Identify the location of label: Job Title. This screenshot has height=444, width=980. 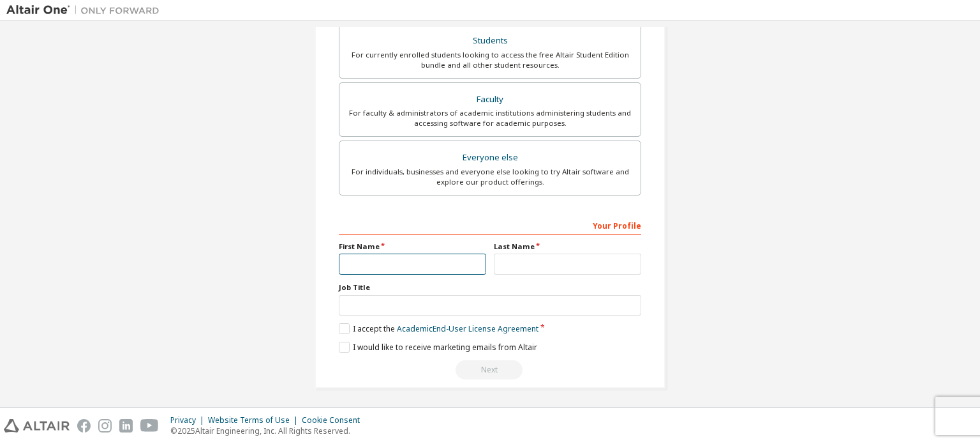
(490, 288).